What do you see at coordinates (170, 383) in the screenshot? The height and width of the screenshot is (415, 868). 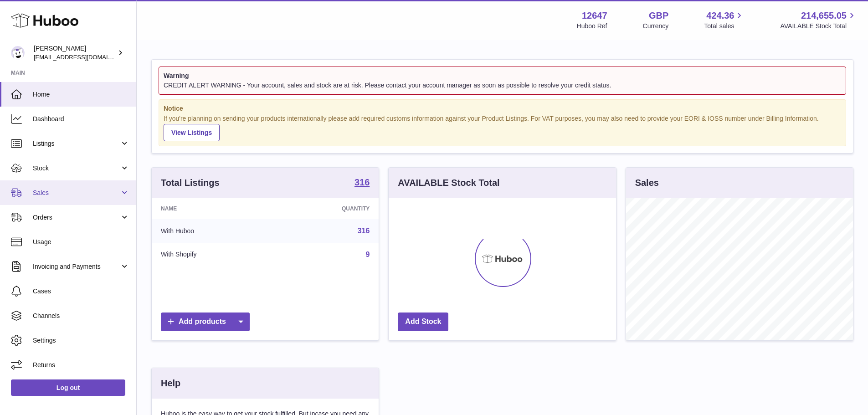 I see `h3: Help` at bounding box center [170, 383].